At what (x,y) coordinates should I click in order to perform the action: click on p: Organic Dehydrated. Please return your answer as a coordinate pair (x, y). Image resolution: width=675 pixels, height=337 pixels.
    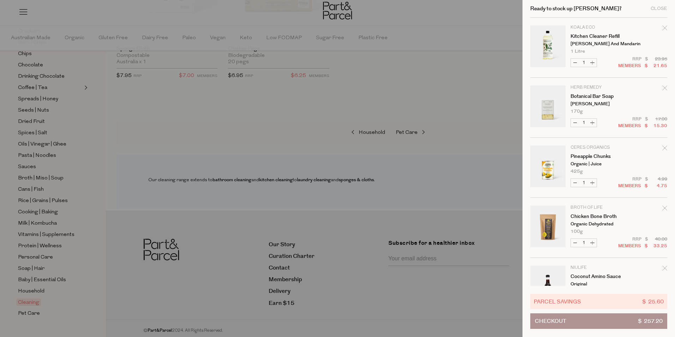
    Looking at the image, I should click on (598, 224).